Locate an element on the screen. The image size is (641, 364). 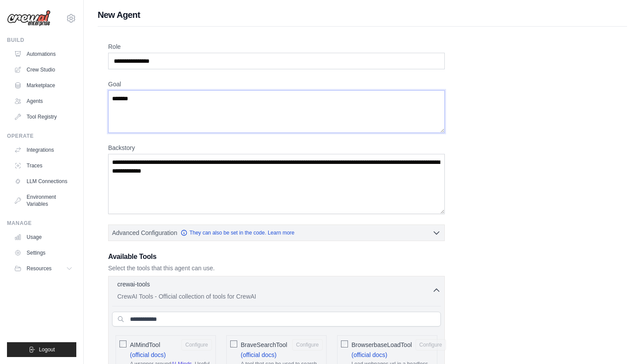
span: Logout is located at coordinates (47, 349).